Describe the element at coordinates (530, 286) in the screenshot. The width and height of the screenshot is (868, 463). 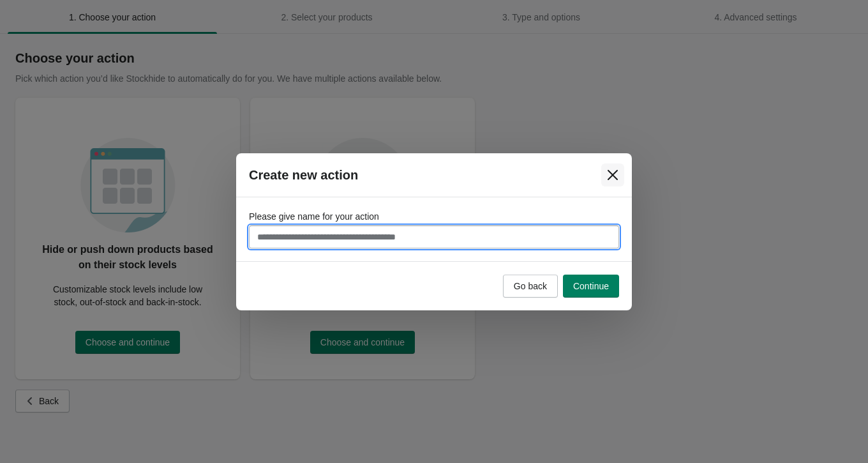
I see `button: Go back` at that location.